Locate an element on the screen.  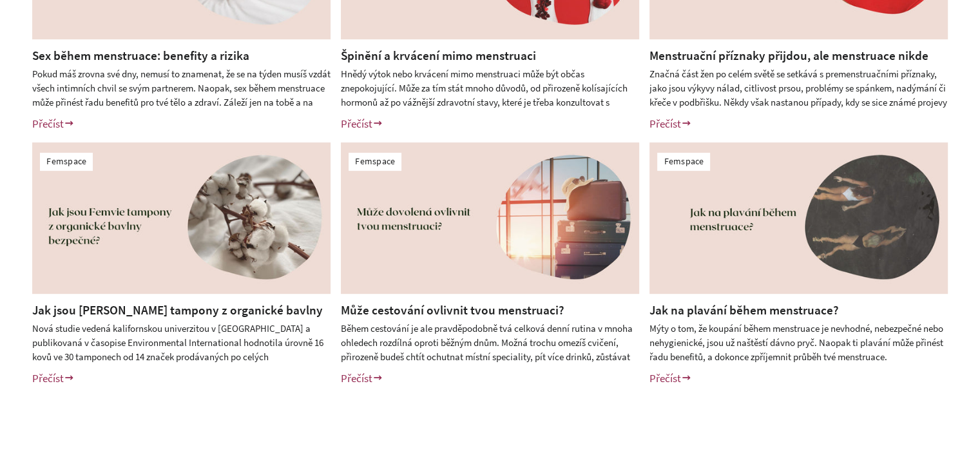
div: Značná část žen po celém světě se setkává s premenstruačními příznaky, jako jsou výkyvy nálad, ci... is located at coordinates (798, 87).